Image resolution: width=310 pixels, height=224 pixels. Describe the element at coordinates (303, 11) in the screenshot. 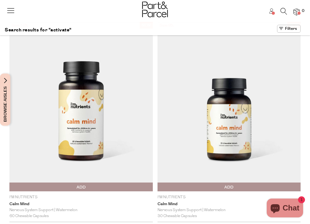

I see `span: 0` at that location.